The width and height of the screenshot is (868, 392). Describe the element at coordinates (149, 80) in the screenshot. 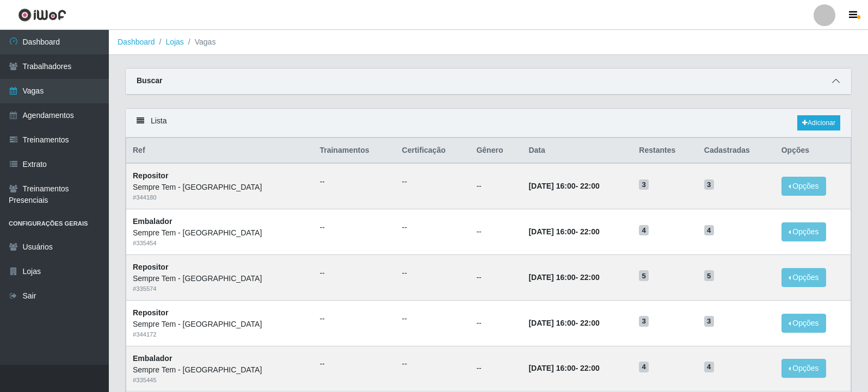

I see `strong: Buscar` at that location.